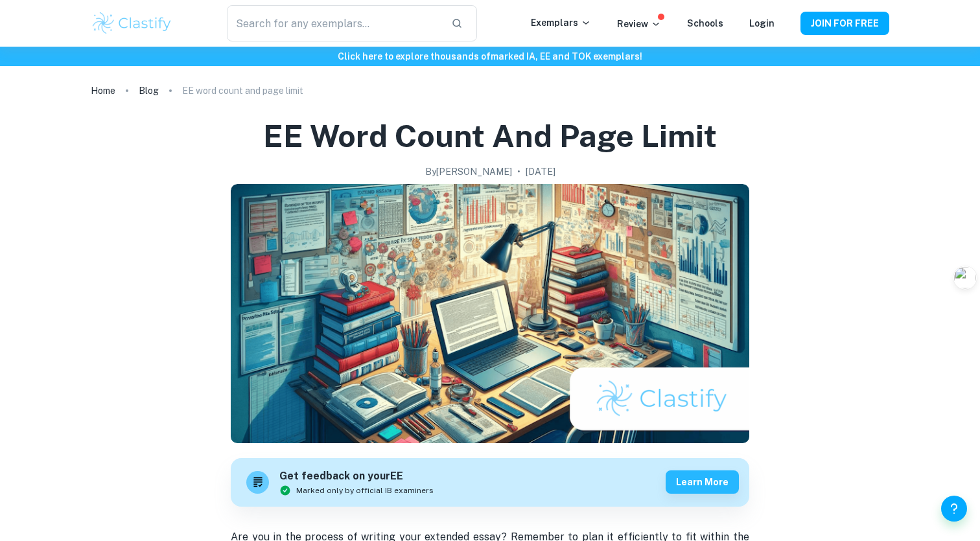 This screenshot has height=541, width=980. Describe the element at coordinates (490, 136) in the screenshot. I see `h1: EE word count and page limit` at that location.